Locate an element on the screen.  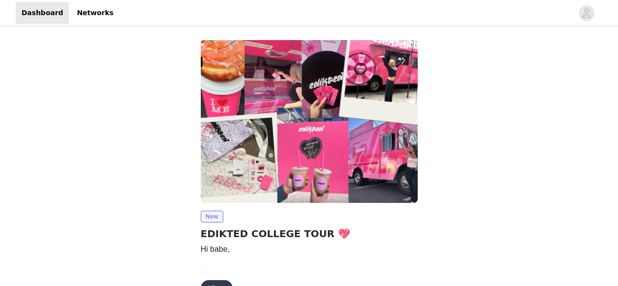
span: New is located at coordinates (212, 217).